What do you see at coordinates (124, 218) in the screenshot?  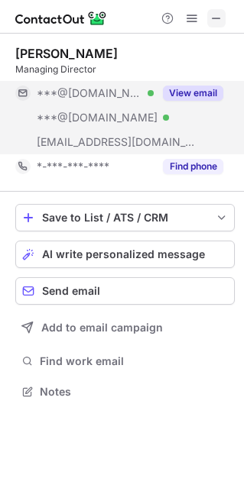 I see `div: Save to List / ATS / CRM` at bounding box center [124, 218].